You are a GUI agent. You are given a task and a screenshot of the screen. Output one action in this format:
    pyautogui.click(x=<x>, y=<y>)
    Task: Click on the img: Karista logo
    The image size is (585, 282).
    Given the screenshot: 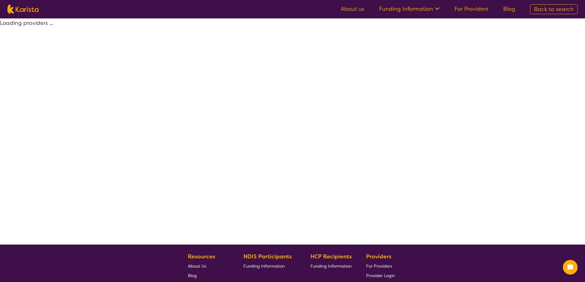 What is the action you would take?
    pyautogui.click(x=23, y=9)
    